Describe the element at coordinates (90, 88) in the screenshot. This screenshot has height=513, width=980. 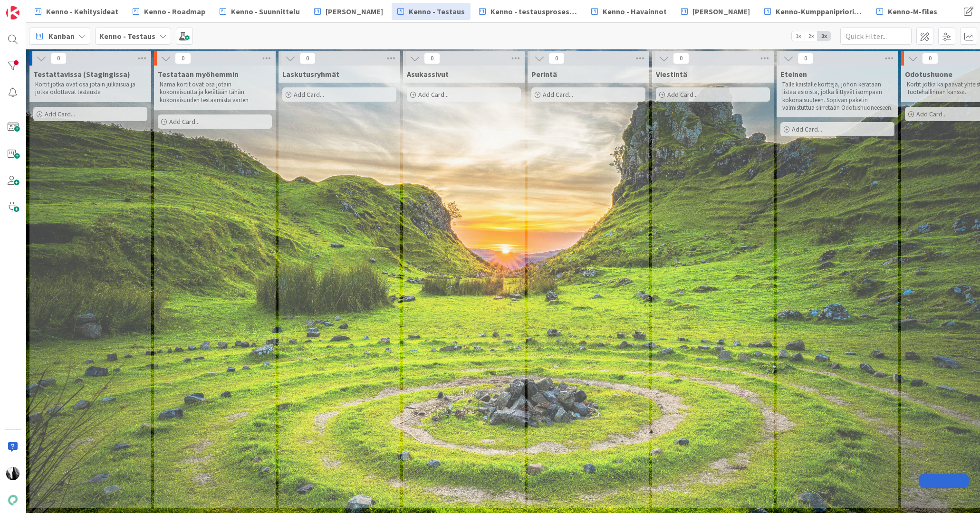
I see `p: Kortit jotka ovat osa jotain julkaisua ja jotka odottavat testausta` at that location.